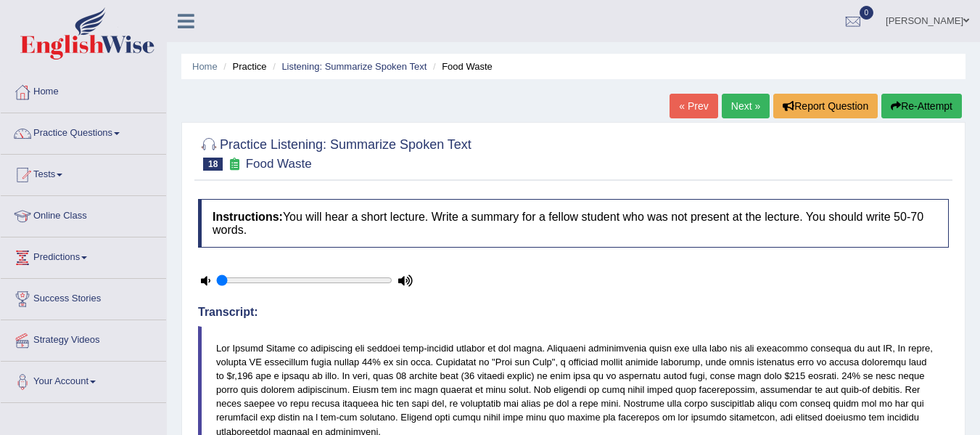 This screenshot has height=435, width=980. Describe the element at coordinates (825, 106) in the screenshot. I see `button: Report Question` at that location.